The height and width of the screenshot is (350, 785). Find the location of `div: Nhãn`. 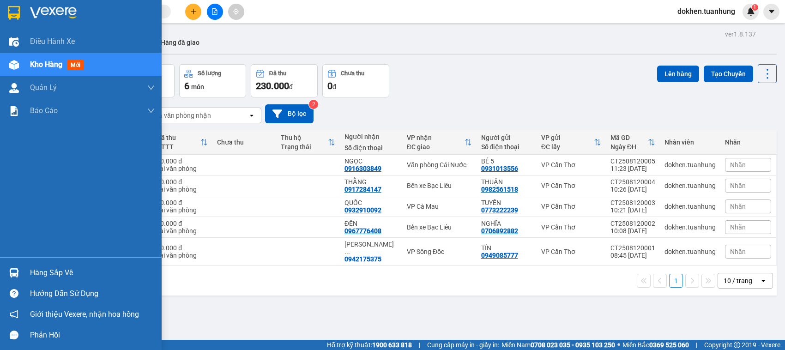

div: Nhãn is located at coordinates (748, 142).